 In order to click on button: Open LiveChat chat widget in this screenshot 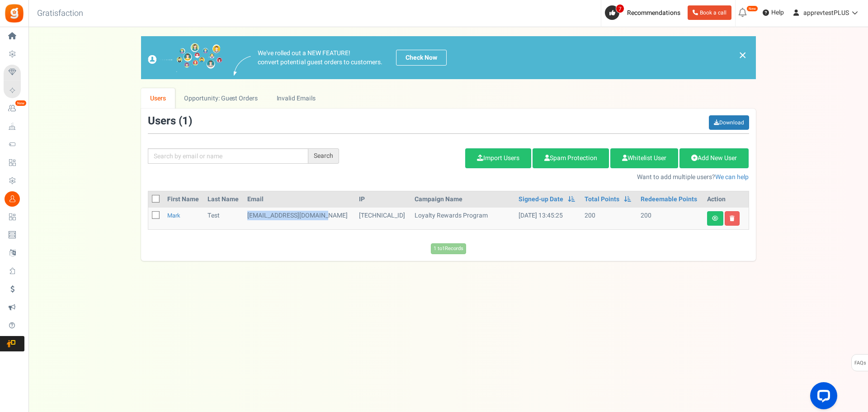, I will do `click(21, 18)`.